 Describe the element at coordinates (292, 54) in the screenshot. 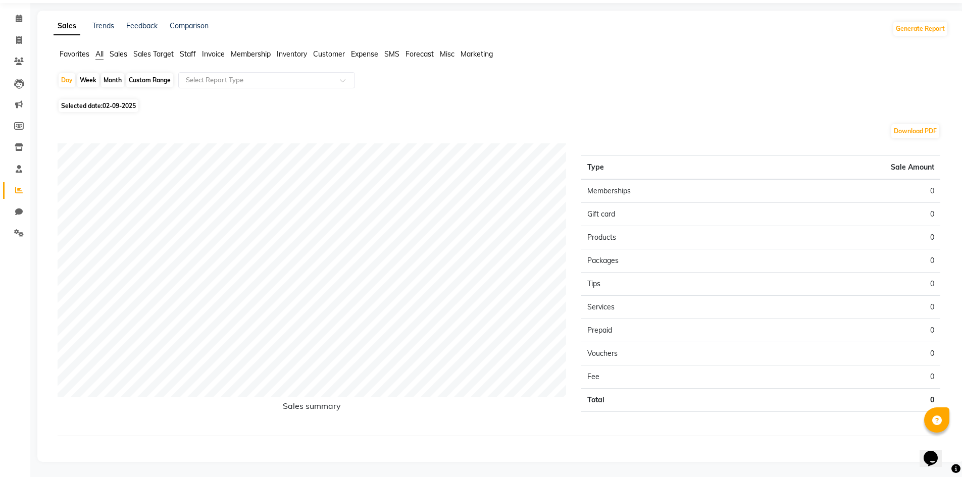

I see `span: Inventory` at that location.